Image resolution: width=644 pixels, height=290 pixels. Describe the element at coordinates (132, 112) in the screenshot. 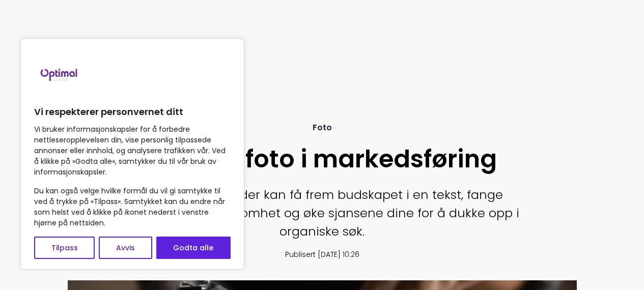

I see `p: Vi respekterer personvernet ditt` at that location.